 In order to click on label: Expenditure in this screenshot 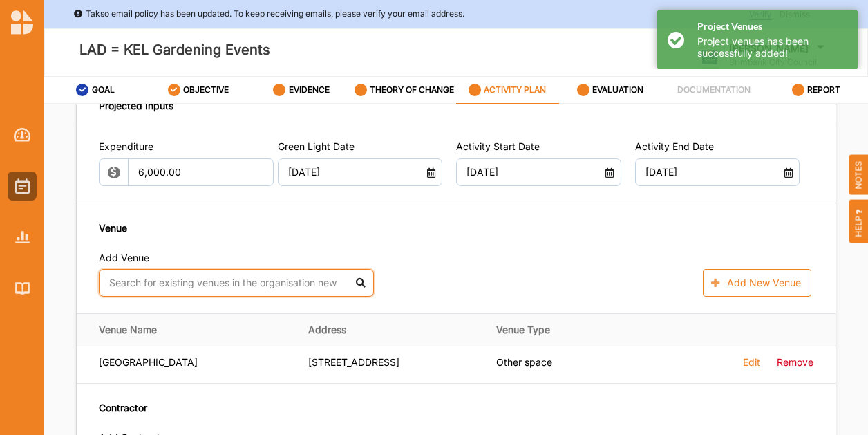, I will do `click(181, 147)`.